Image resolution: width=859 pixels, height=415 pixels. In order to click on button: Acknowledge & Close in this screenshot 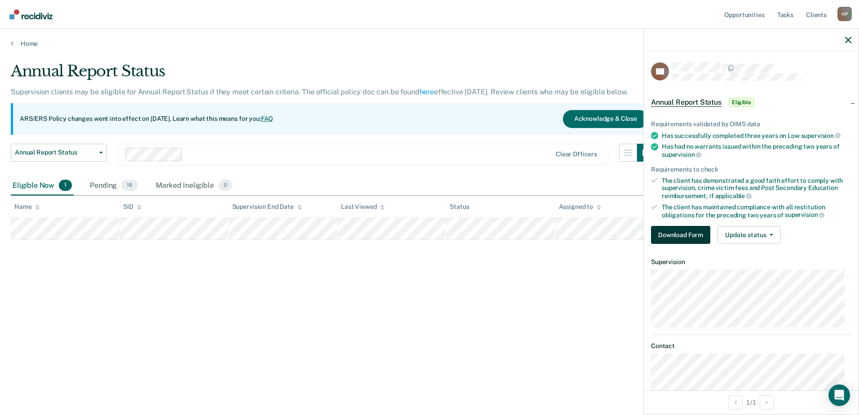, I will do `click(606, 119)`.